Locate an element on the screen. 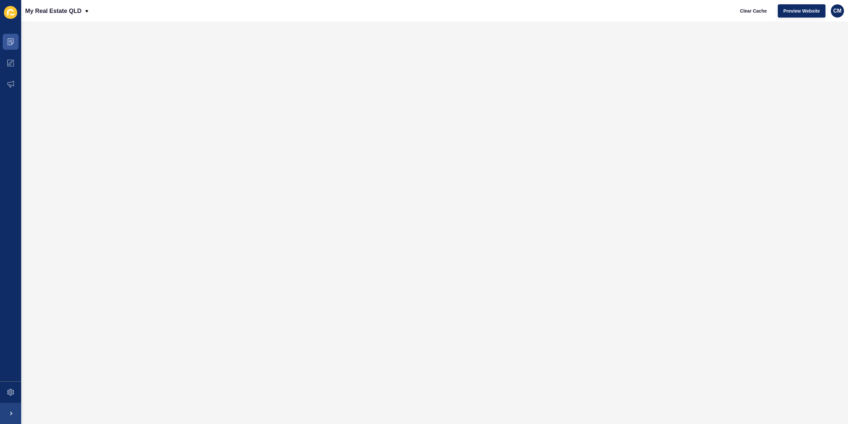 This screenshot has width=848, height=424. p: My Real Estate QLD is located at coordinates (53, 11).